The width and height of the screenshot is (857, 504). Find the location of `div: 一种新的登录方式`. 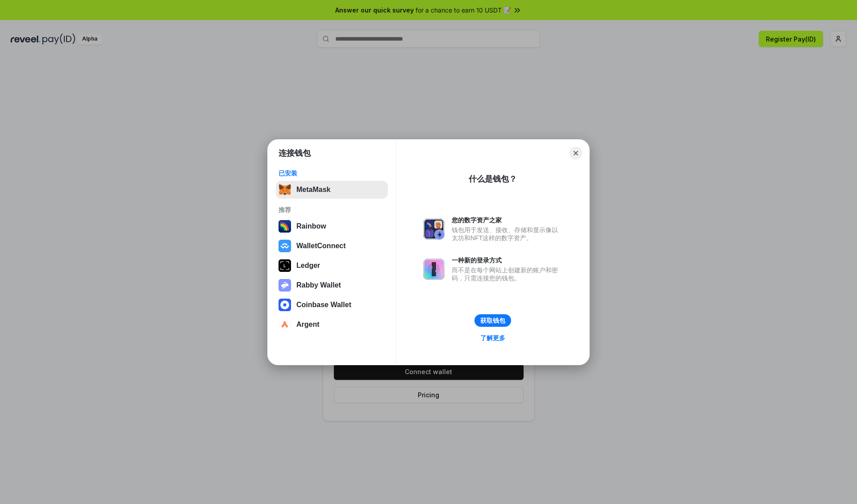

div: 一种新的登录方式 is located at coordinates (507, 260).